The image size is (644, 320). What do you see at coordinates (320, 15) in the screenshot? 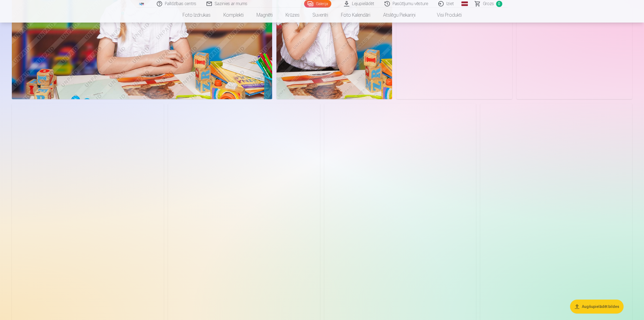
I see `a: Suvenīri` at bounding box center [320, 15].